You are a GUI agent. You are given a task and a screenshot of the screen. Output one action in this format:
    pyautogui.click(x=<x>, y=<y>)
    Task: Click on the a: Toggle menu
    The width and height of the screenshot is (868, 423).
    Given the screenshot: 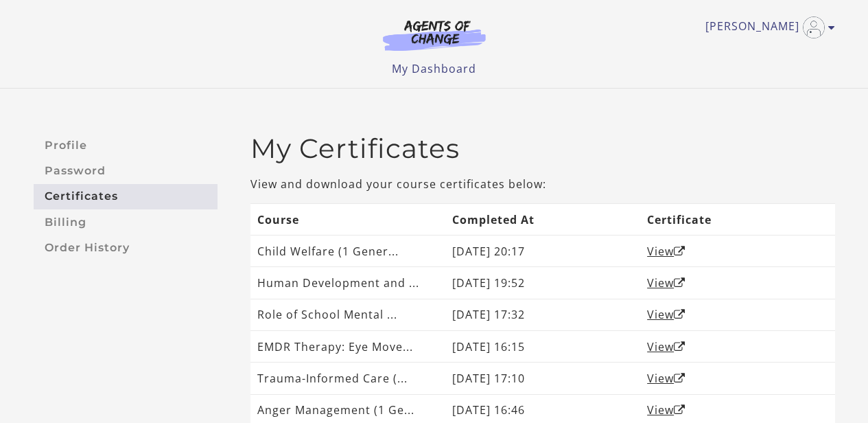 What is the action you would take?
    pyautogui.click(x=766, y=27)
    